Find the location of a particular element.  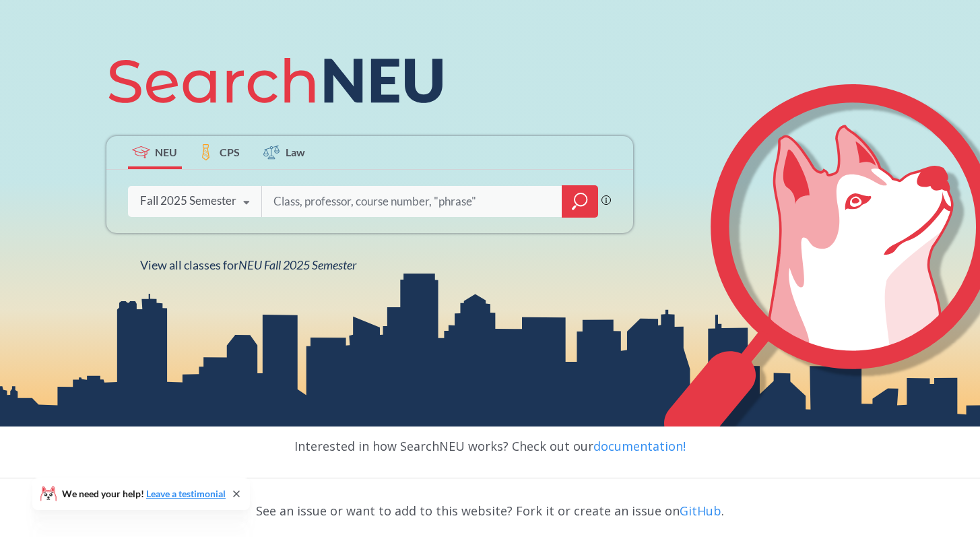

input: Class, professor, course number, "phrase" is located at coordinates (413, 201).